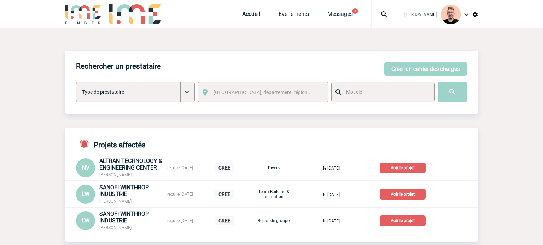 This screenshot has width=543, height=245. I want to click on p: Repas de groupe, so click(273, 221).